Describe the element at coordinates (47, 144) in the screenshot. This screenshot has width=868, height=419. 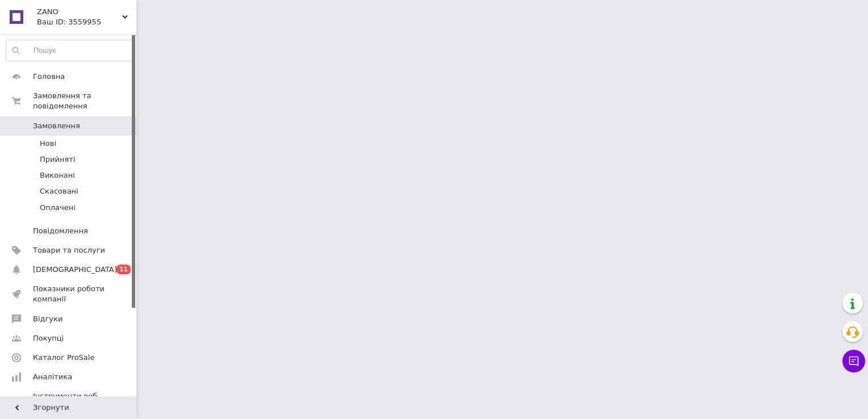
I see `span: Нові` at that location.